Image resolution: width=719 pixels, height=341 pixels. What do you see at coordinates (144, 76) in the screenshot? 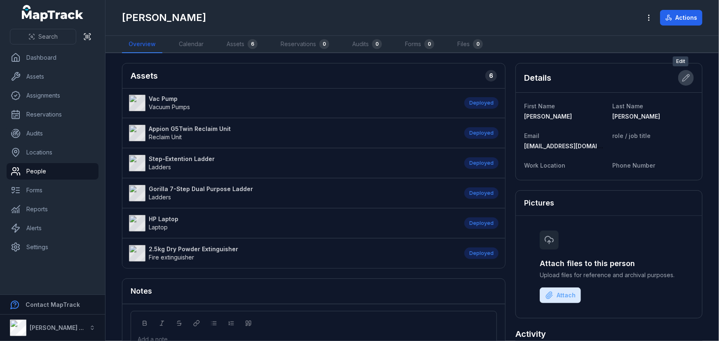
I see `h2: Assets` at bounding box center [144, 76].